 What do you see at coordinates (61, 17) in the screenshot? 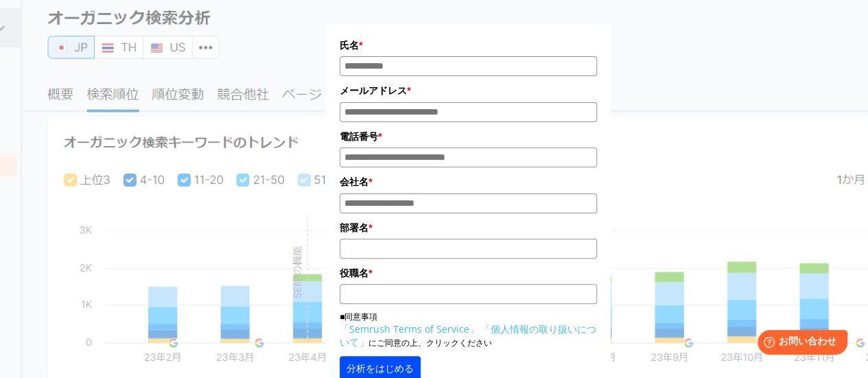
I see `span: お問い合わせ` at bounding box center [61, 17].